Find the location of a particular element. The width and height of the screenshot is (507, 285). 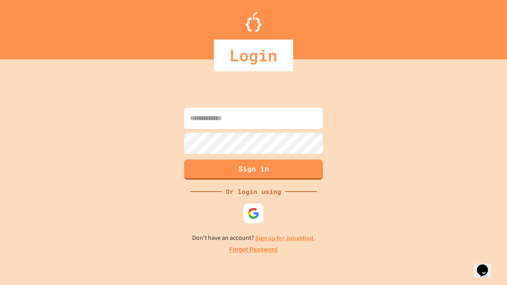

div: Login is located at coordinates (254, 55).